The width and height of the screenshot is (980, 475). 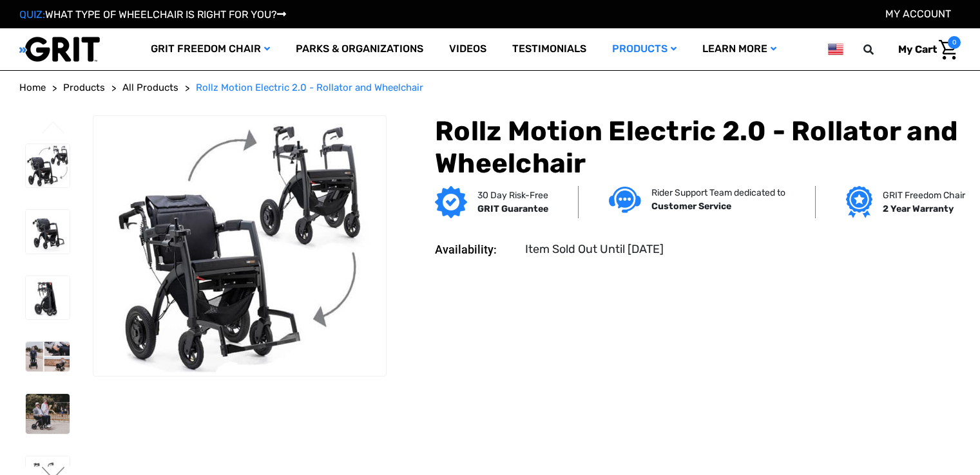 I want to click on a: GRIT Freedom Chair, so click(x=210, y=49).